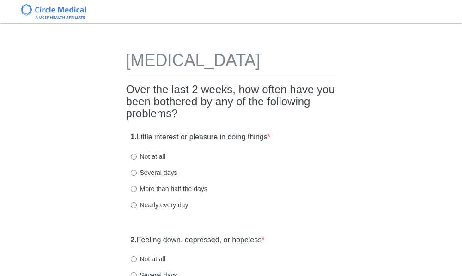 This screenshot has height=276, width=462. I want to click on strong: 2., so click(133, 240).